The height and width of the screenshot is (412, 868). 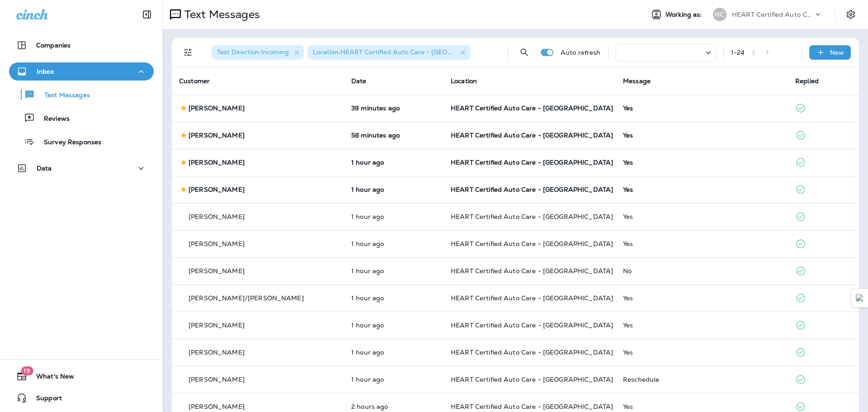 What do you see at coordinates (51, 378) in the screenshot?
I see `span: What's New` at bounding box center [51, 378].